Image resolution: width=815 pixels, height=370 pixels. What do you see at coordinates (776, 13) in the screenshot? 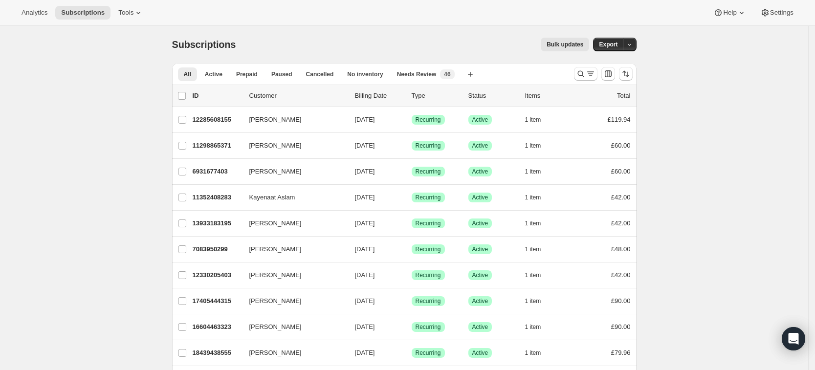
I see `button: Settings` at bounding box center [776, 13].